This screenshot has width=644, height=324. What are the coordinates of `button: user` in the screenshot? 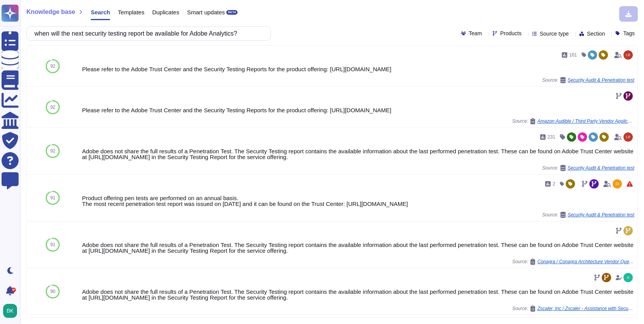 It's located at (12, 311).